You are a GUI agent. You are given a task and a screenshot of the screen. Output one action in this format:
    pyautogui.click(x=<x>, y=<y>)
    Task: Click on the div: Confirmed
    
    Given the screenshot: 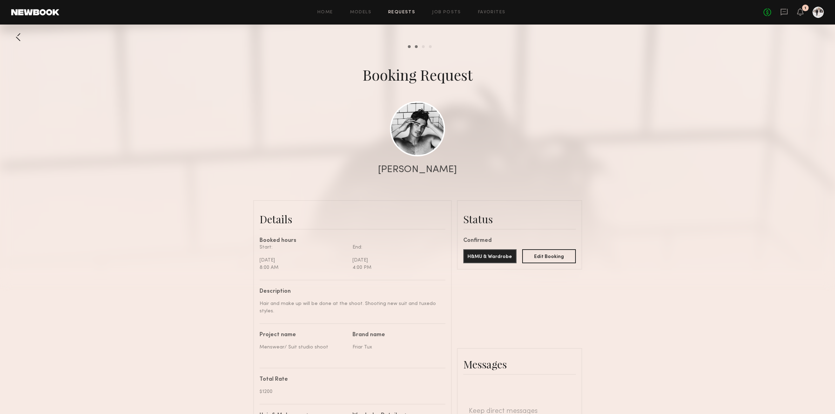 What is the action you would take?
    pyautogui.click(x=519, y=241)
    